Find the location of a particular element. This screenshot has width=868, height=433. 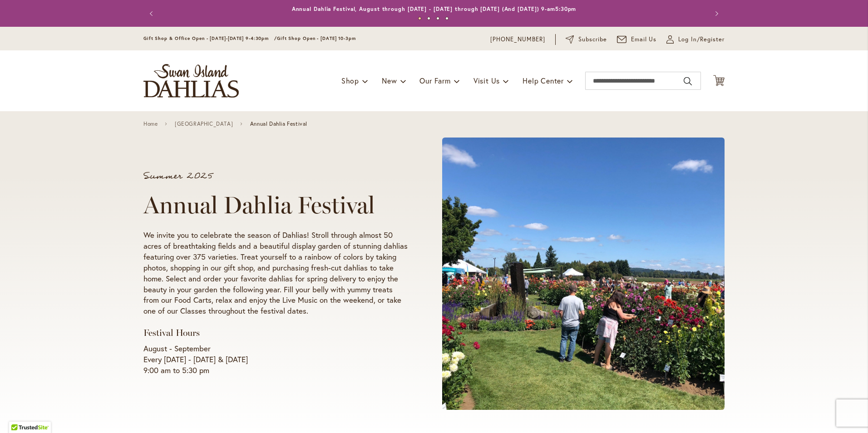

button: Previous is located at coordinates (153, 14).